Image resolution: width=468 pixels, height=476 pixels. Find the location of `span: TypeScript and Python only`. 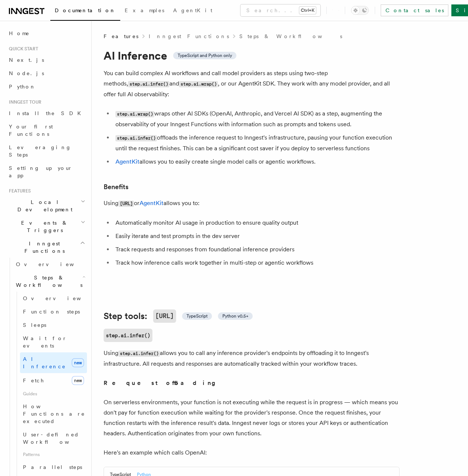

span: TypeScript and Python only is located at coordinates (204, 55).